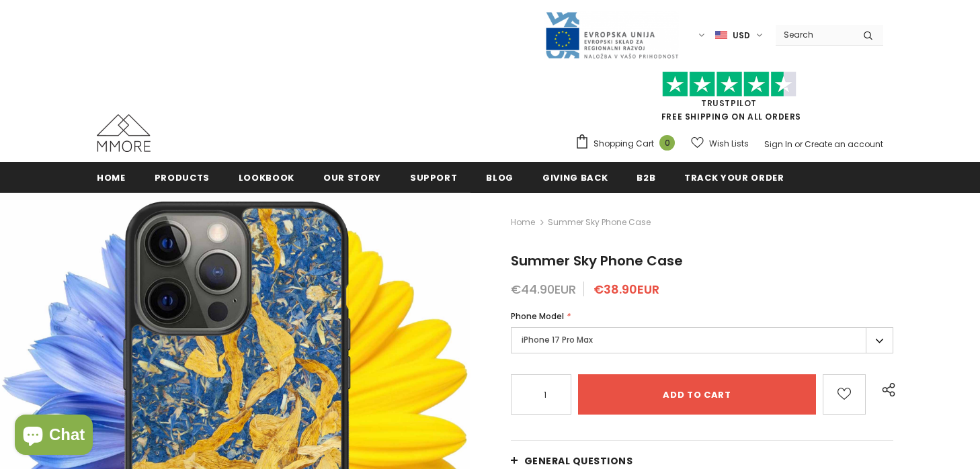  I want to click on span: Wish Lists, so click(728, 144).